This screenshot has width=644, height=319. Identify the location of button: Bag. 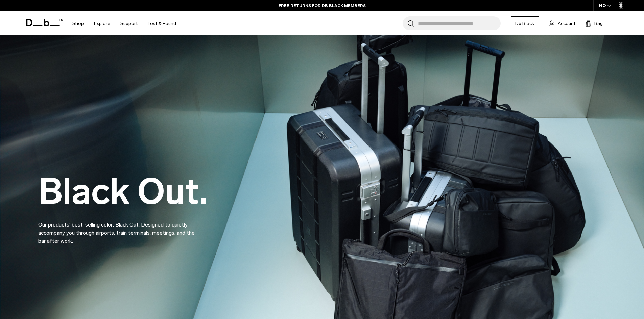
(594, 23).